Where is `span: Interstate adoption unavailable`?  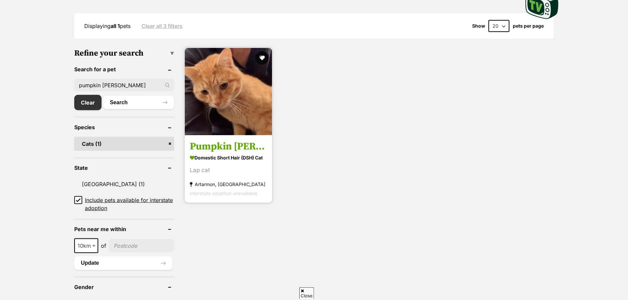
span: Interstate adoption unavailable is located at coordinates (224, 193).